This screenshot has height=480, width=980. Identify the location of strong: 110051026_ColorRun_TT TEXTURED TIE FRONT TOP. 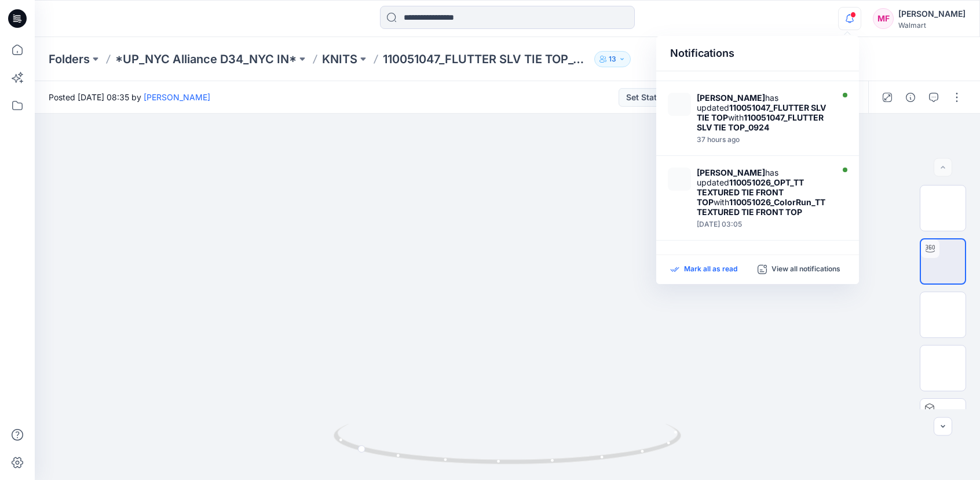
(761, 207).